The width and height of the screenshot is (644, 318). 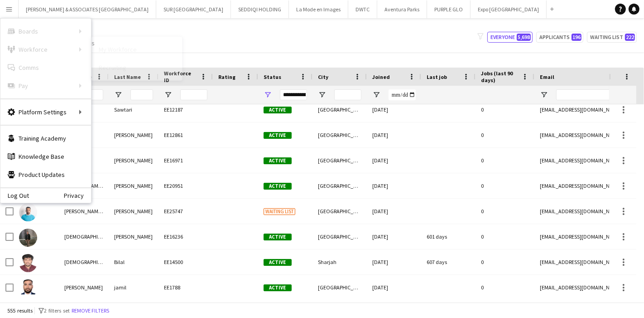 What do you see at coordinates (57, 310) in the screenshot?
I see `span: 2 filters set` at bounding box center [57, 310].